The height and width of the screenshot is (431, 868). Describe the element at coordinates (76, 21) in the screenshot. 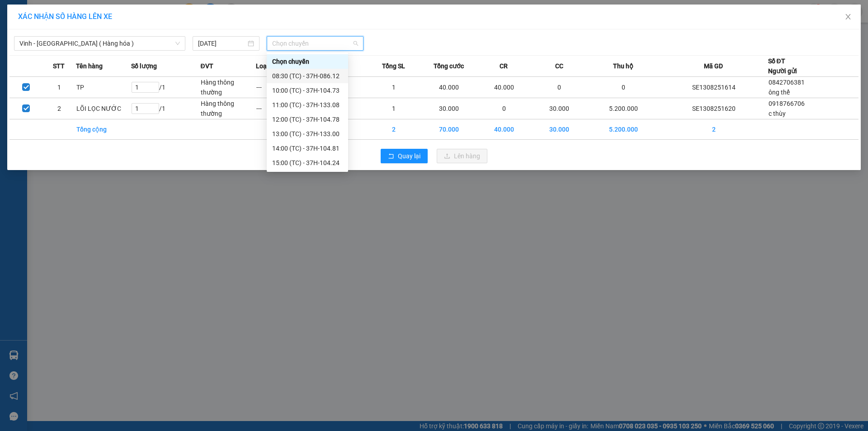

I see `strong: CHUYỂN PHÁT NHANH AN PHÚ QUÝ` at that location.